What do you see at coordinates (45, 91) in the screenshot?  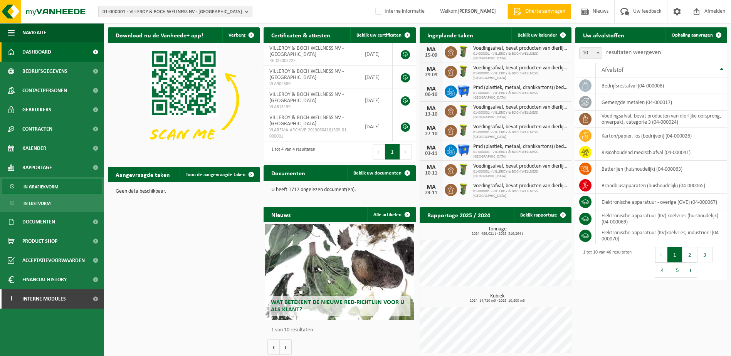 I see `span: Contactpersonen` at bounding box center [45, 91].